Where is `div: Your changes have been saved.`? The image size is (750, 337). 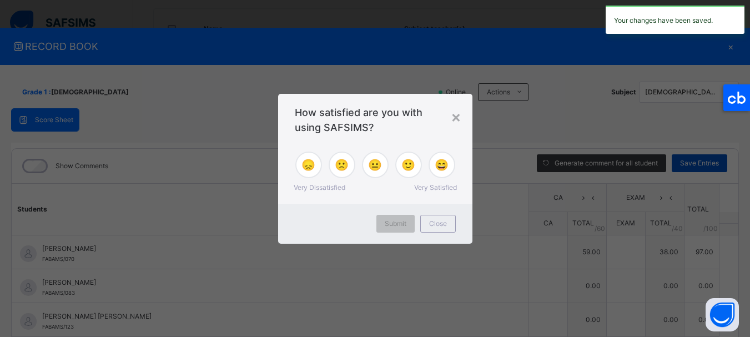
div: Your changes have been saved. is located at coordinates (675, 19).